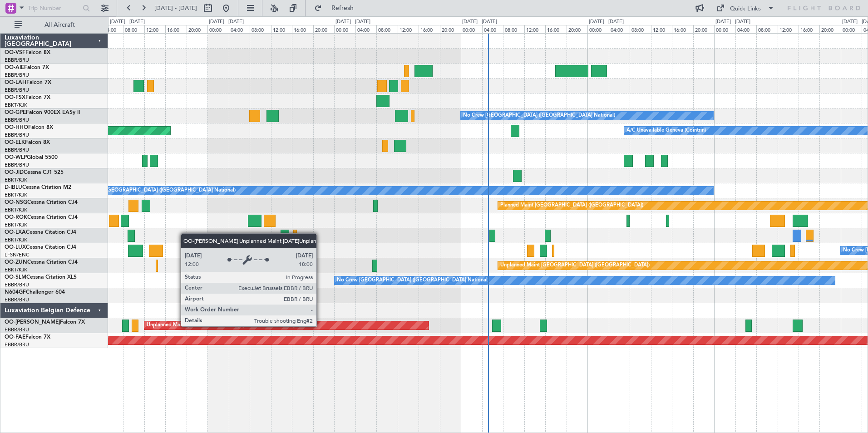 The image size is (868, 433). What do you see at coordinates (42, 113) in the screenshot?
I see `a: OO-GPEFalcon 900EX EASy II` at bounding box center [42, 113].